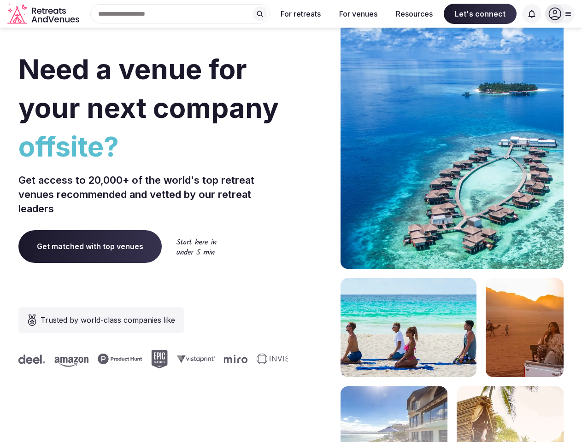 This screenshot has height=442, width=582. I want to click on img: woman sitting in back of truck with camels, so click(524, 327).